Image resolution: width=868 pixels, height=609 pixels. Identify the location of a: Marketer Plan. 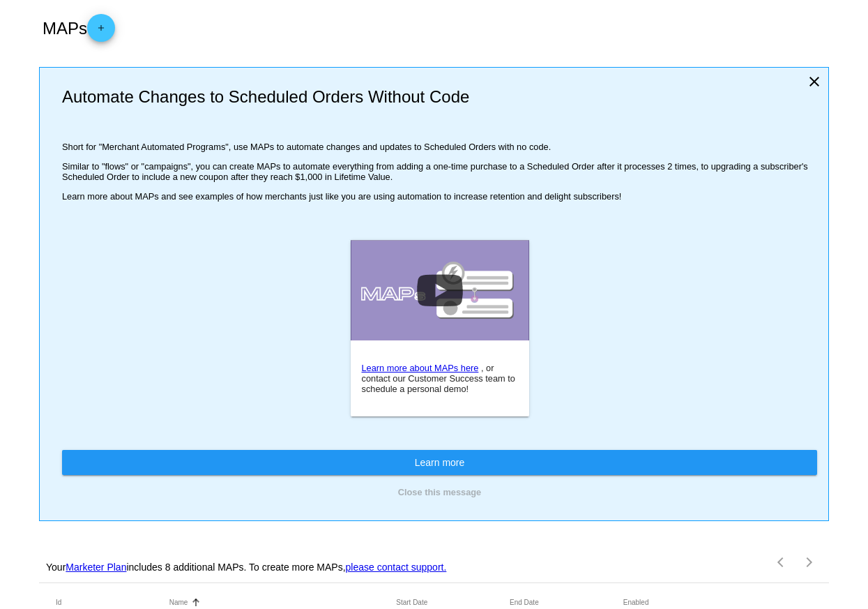
(95, 567).